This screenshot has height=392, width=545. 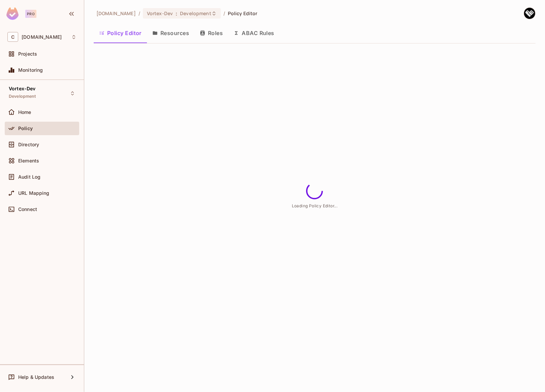 What do you see at coordinates (24, 112) in the screenshot?
I see `span: Home` at bounding box center [24, 112].